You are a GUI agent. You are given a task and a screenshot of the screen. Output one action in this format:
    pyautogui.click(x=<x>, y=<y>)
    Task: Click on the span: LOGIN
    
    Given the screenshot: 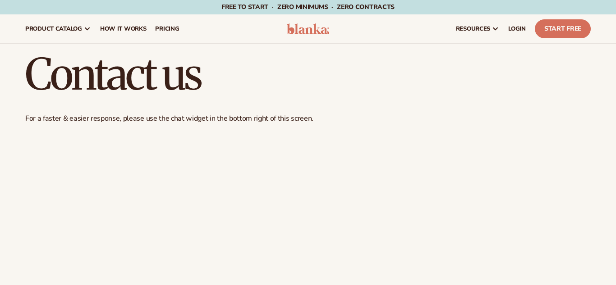 What is the action you would take?
    pyautogui.click(x=517, y=29)
    